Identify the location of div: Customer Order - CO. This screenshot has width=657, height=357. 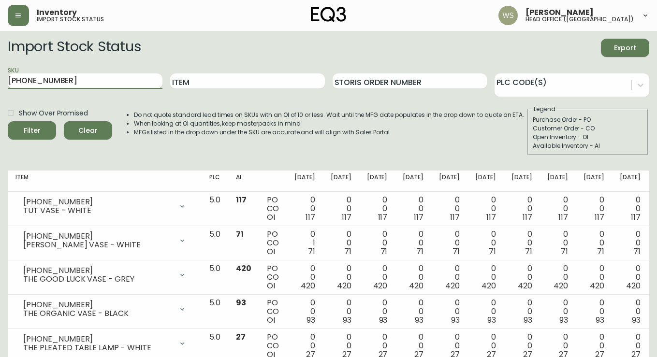
(588, 129).